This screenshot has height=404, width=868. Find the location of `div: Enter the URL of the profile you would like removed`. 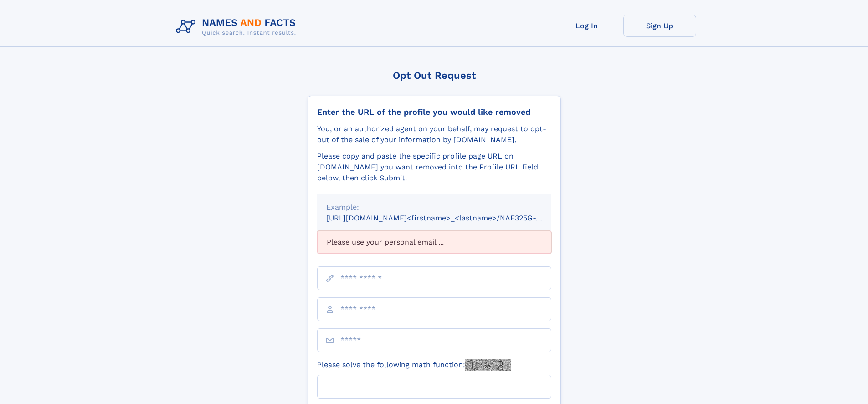

div: Enter the URL of the profile you would like removed is located at coordinates (434, 112).